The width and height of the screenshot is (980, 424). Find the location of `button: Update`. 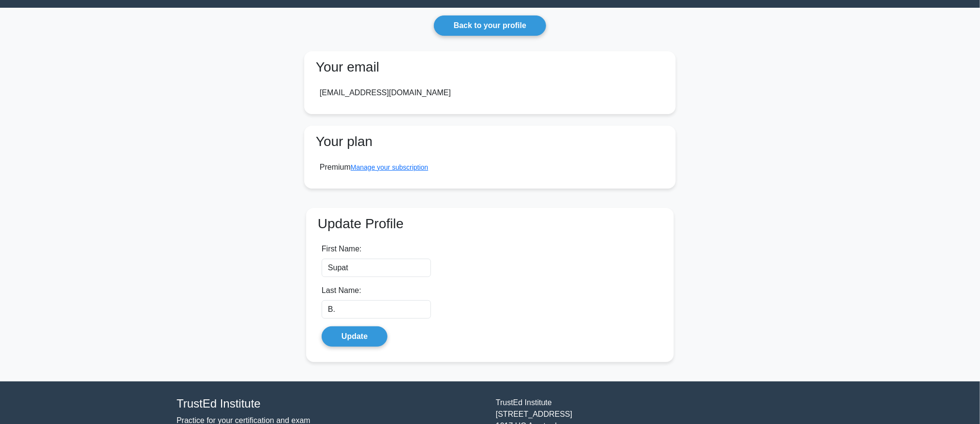

button: Update is located at coordinates (355, 337).